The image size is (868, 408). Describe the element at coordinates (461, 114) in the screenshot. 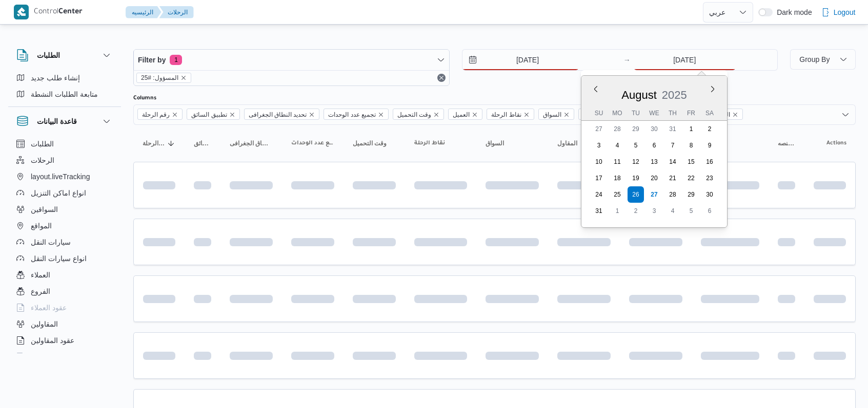

I see `span: العميل` at that location.